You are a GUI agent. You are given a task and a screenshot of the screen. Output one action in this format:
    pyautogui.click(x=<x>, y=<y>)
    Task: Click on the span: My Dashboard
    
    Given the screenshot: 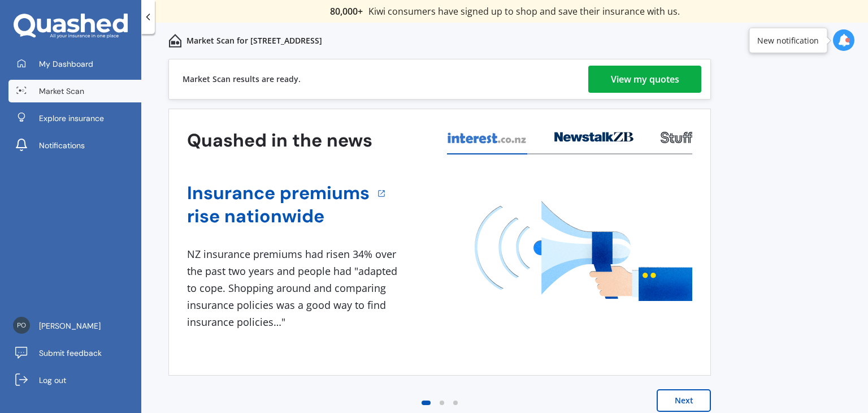 What is the action you would take?
    pyautogui.click(x=66, y=64)
    